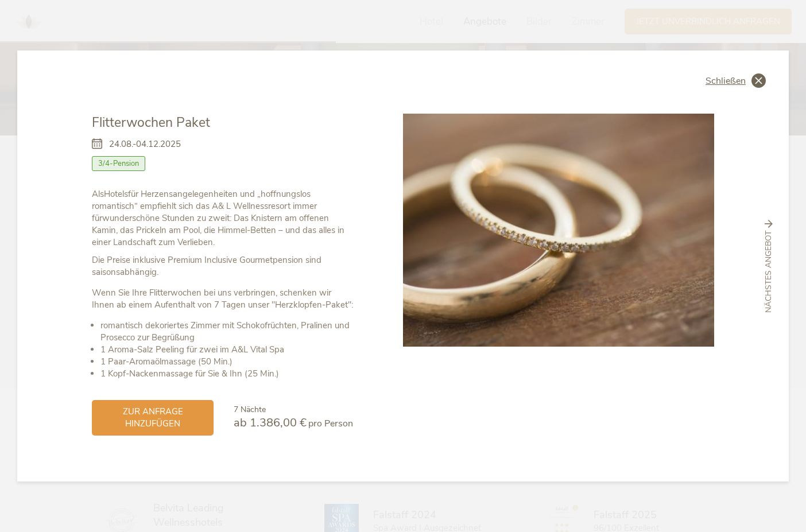 This screenshot has height=532, width=806. Describe the element at coordinates (222, 267) in the screenshot. I see `p: Die Preise inklusive Premium Inclusive Gourmetpension sind saisonsabhängig.` at that location.